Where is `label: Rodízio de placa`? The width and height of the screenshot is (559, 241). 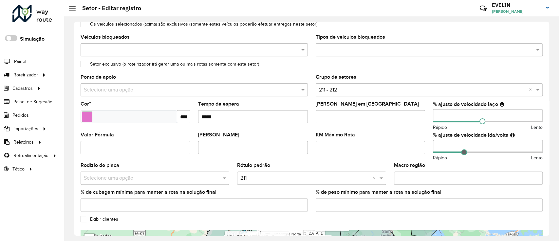 label: Rodízio de placa is located at coordinates (100, 165).